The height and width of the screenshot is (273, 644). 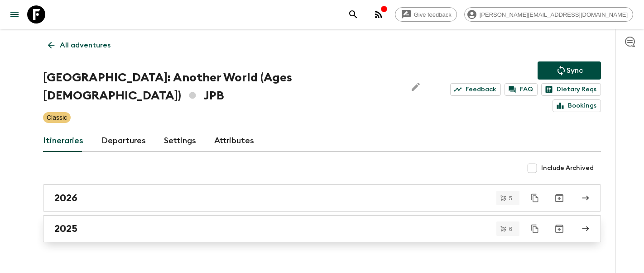 What do you see at coordinates (510, 198) in the screenshot?
I see `span: 5` at bounding box center [510, 198].